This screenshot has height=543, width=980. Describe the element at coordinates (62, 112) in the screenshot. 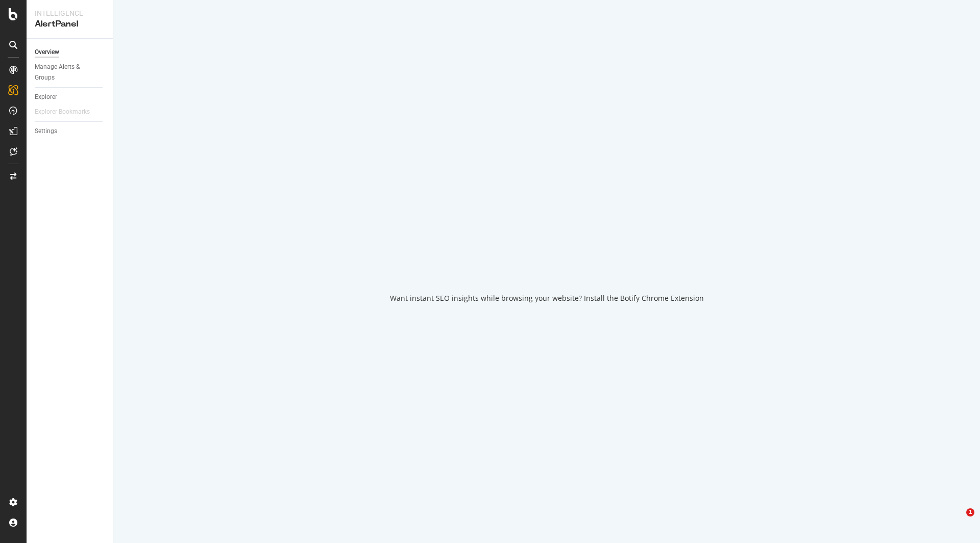

I see `div: Explorer Bookmarks` at that location.